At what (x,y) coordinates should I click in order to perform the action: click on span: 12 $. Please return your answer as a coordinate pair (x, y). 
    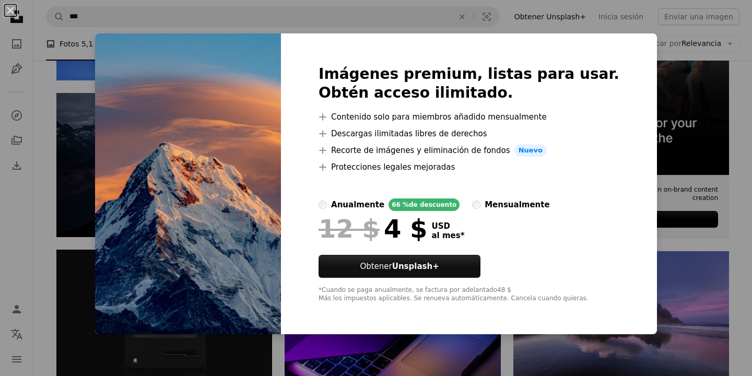
    Looking at the image, I should click on (349, 229).